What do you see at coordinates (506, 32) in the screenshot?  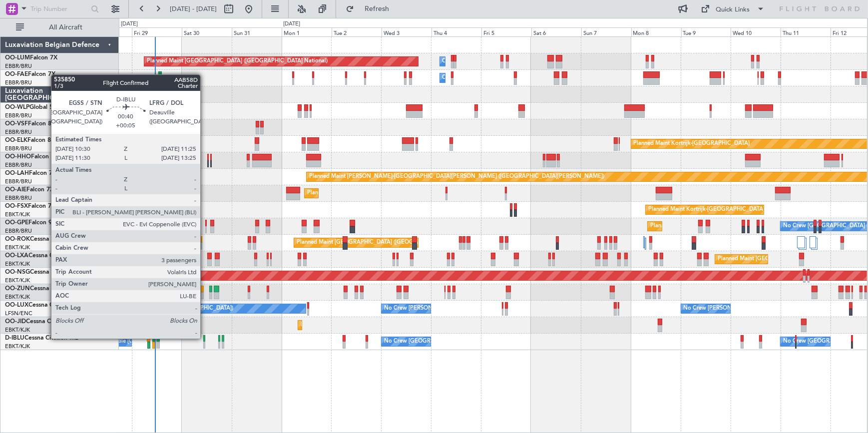 I see `div: Fri 5` at bounding box center [506, 32].